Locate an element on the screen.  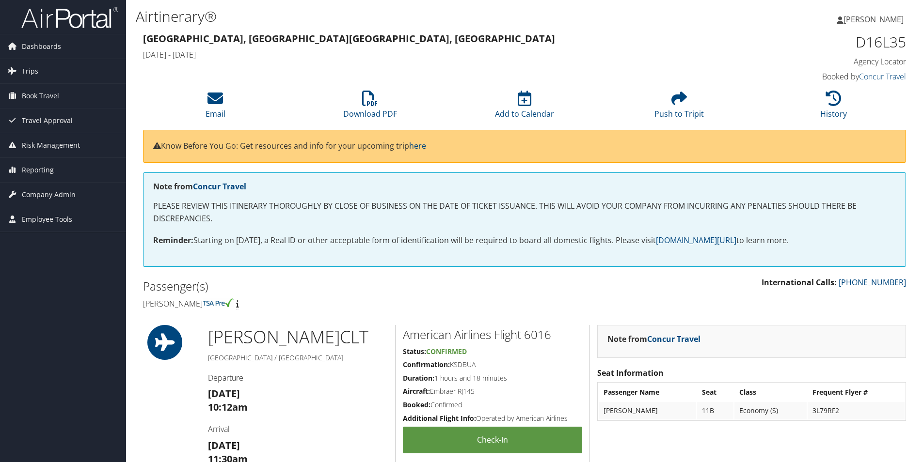
a: Push to Tripit is located at coordinates (679, 108).